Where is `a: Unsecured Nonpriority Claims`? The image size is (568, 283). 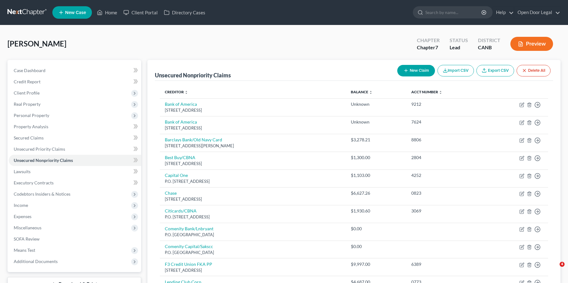 a: Unsecured Nonpriority Claims is located at coordinates (75, 160).